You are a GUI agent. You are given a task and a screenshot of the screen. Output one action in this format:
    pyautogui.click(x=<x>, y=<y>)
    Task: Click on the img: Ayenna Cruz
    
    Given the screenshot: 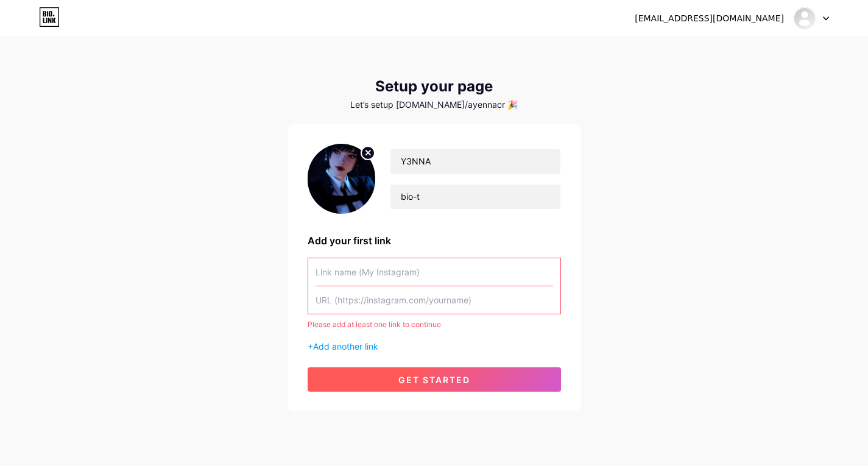 What is the action you would take?
    pyautogui.click(x=804, y=18)
    